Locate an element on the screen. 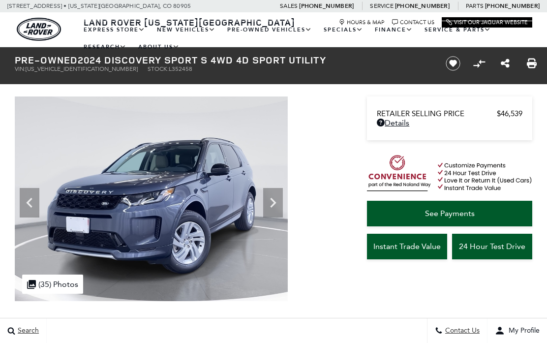  button: Save vehicle is located at coordinates (453, 63).